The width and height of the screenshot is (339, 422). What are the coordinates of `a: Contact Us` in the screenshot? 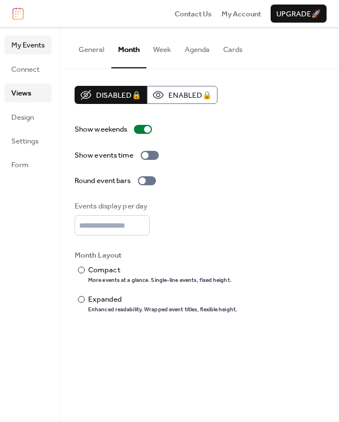 It's located at (193, 14).